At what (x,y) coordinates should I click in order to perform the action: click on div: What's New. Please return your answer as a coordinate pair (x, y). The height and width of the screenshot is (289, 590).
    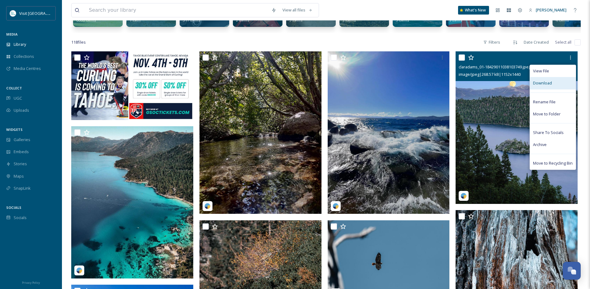
    Looking at the image, I should click on (473, 10).